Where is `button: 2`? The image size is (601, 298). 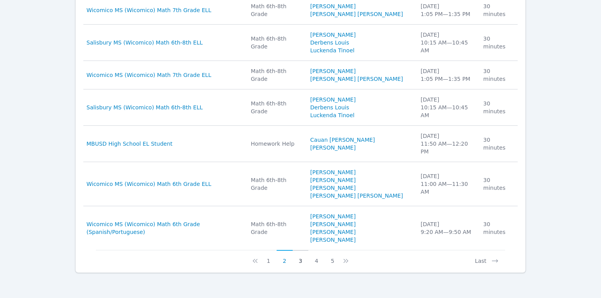
button: 2 is located at coordinates (284, 258).